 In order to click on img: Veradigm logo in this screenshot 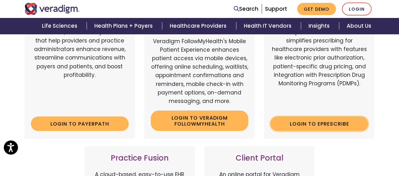, I will do `click(52, 9)`.